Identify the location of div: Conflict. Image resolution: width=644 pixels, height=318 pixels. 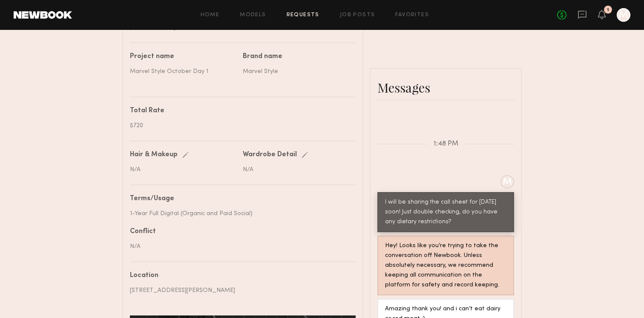
(240, 232).